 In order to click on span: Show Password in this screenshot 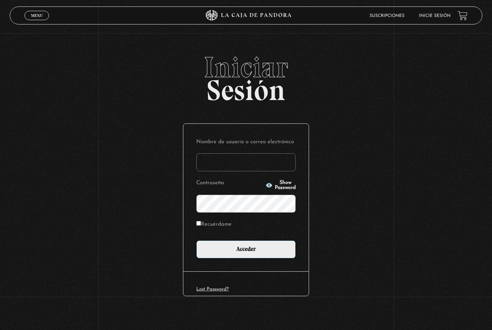, I will do `click(285, 185)`.